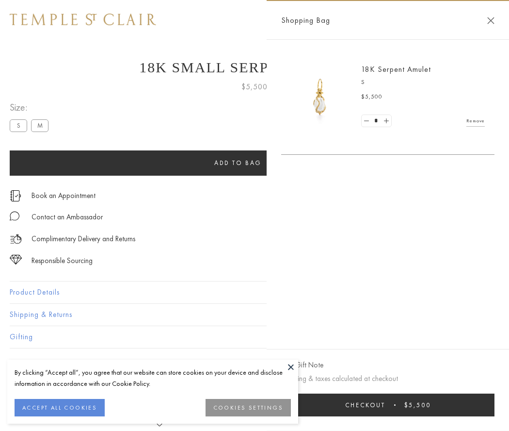 The width and height of the screenshot is (509, 431). What do you see at coordinates (255, 67) in the screenshot?
I see `h1: 18K Small Serpent Amulet` at bounding box center [255, 67].